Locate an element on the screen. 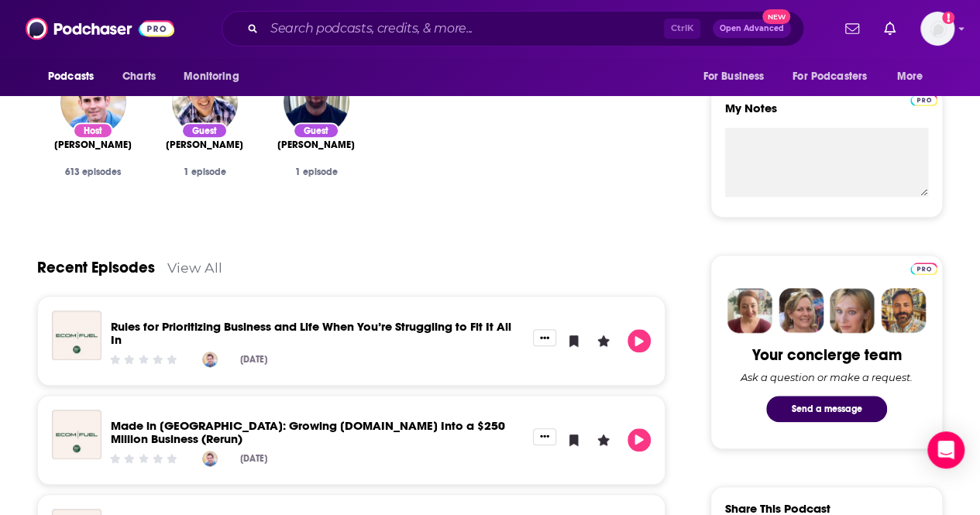 This screenshot has height=515, width=980. div: Open Intercom Messenger is located at coordinates (946, 450).